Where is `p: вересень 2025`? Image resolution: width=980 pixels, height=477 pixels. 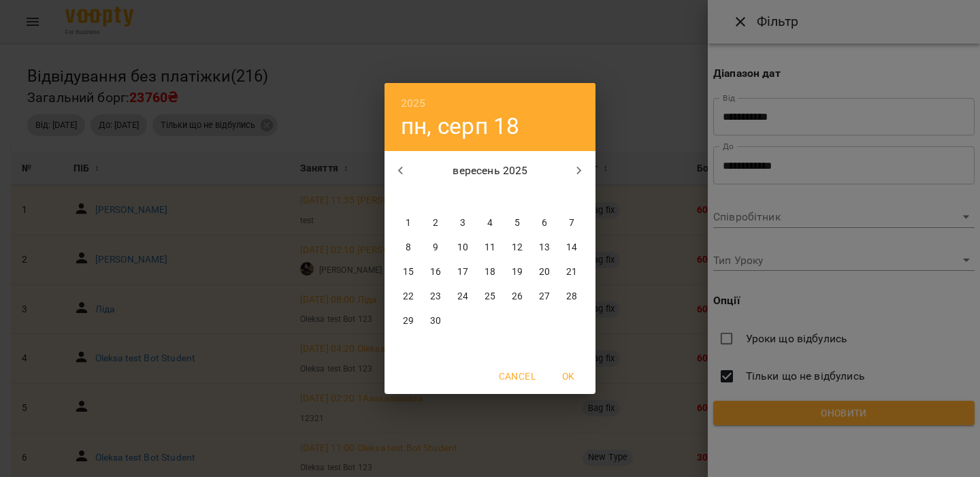 p: вересень 2025 is located at coordinates (490, 171).